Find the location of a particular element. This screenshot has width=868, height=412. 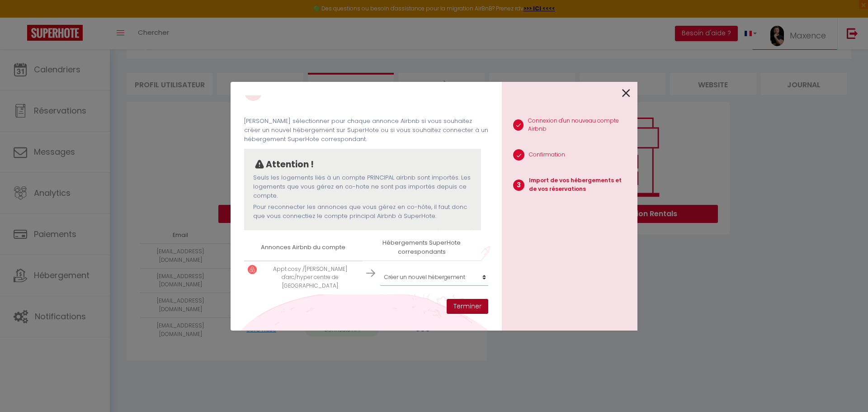

th: Annonces Airbnb du compte is located at coordinates (303, 247).